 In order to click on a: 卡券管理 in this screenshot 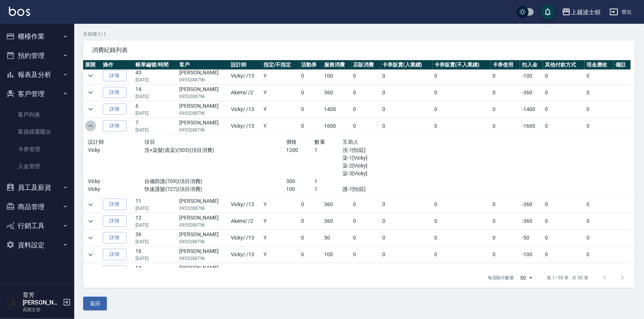, I will do `click(37, 149)`.